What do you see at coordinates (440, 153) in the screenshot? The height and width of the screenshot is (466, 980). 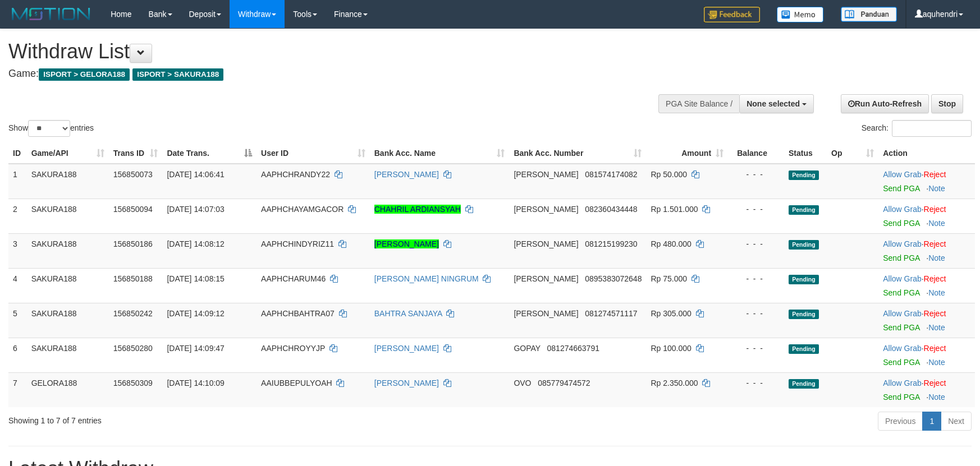 I see `th: Bank Acc. Name: activate to sort column ascending` at bounding box center [440, 153].